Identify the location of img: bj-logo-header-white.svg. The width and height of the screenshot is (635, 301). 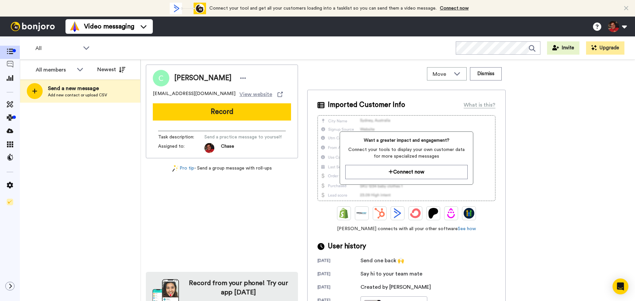
(33, 26).